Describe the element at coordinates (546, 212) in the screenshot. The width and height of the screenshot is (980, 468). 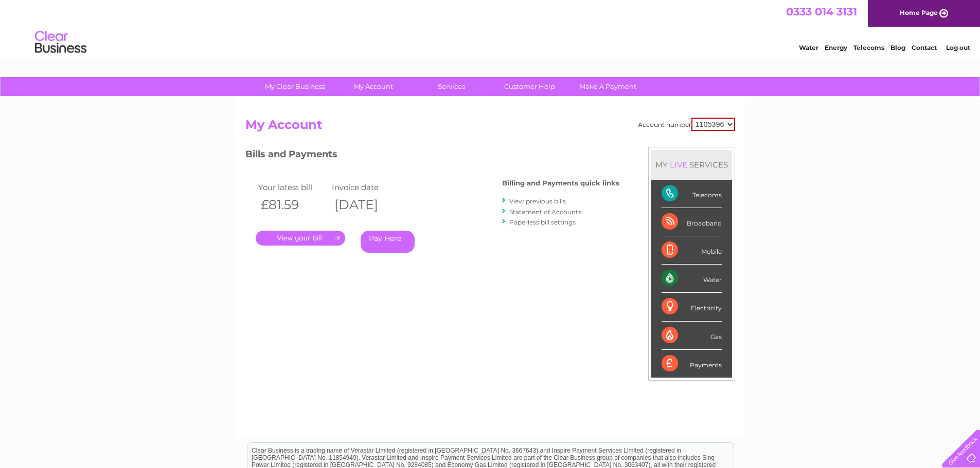
I see `a: Statement of Accounts` at that location.